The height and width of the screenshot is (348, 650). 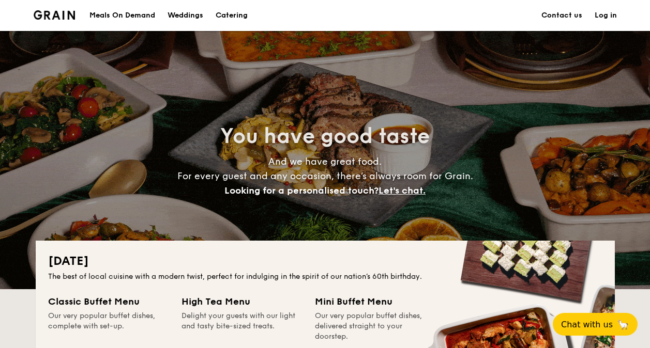 I want to click on div: Our very popular buffet dishes, complete with set-up., so click(x=109, y=327).